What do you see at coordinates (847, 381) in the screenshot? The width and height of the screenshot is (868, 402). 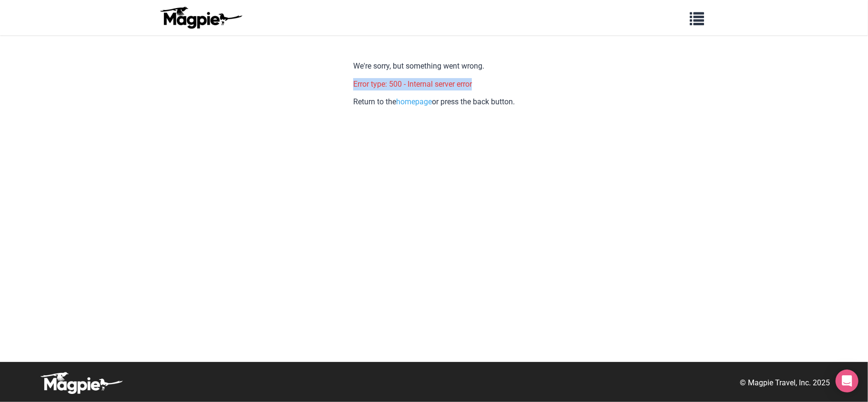 I see `div: Open Intercom Messenger` at bounding box center [847, 381].